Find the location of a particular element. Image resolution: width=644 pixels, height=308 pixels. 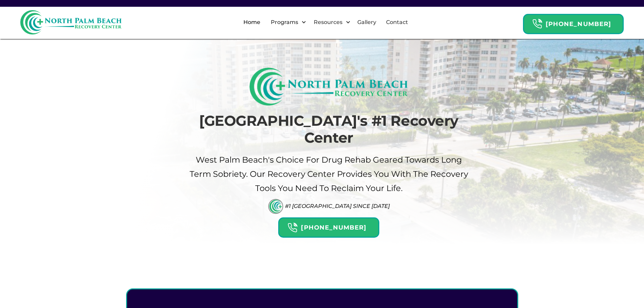

a: Contact is located at coordinates (397, 22).